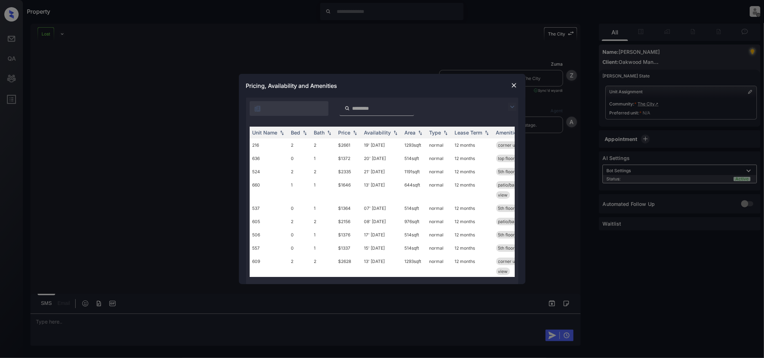 The height and width of the screenshot is (358, 764). What do you see at coordinates (349, 221) in the screenshot?
I see `td: $2156` at bounding box center [349, 221].